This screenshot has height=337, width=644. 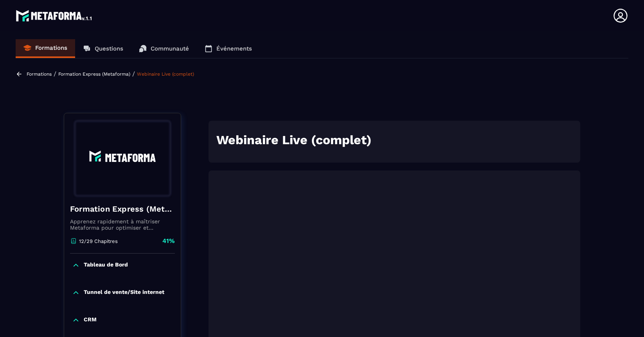 I want to click on p: Communauté, so click(x=170, y=49).